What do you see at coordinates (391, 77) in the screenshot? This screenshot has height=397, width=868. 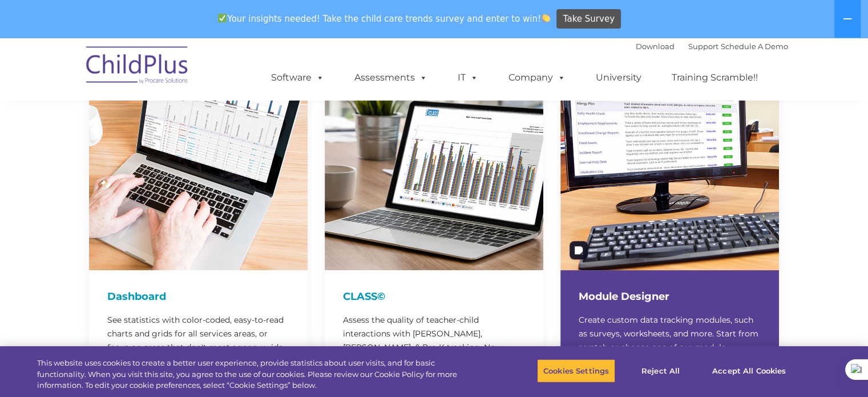 I see `a: Assessments` at bounding box center [391, 77].